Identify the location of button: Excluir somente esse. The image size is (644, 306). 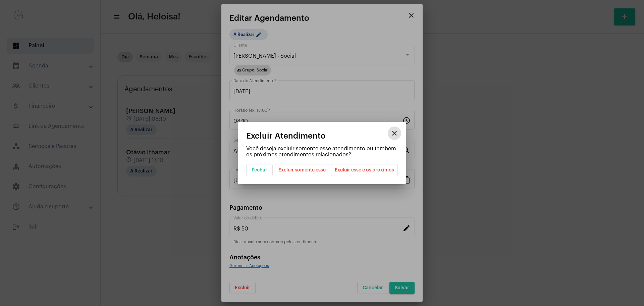
(302, 170).